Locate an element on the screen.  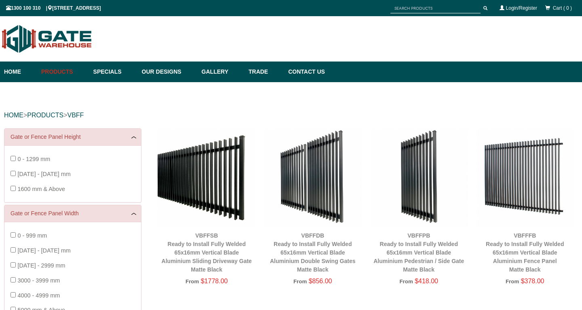
img: VBFFFB - Ready to Install Fully Welded 65x16mm Vertical Blade - Aluminium Fence Panel - Matte Bla... is located at coordinates (525, 177).